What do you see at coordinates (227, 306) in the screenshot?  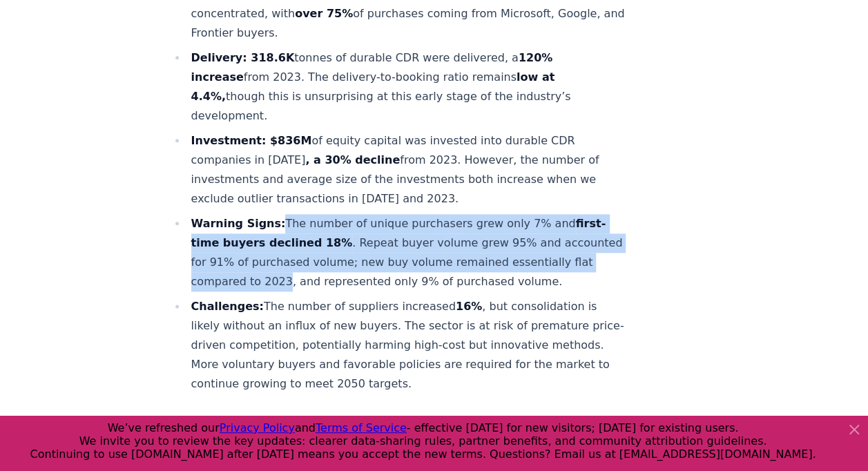 I see `strong: Challenges:` at bounding box center [227, 306].